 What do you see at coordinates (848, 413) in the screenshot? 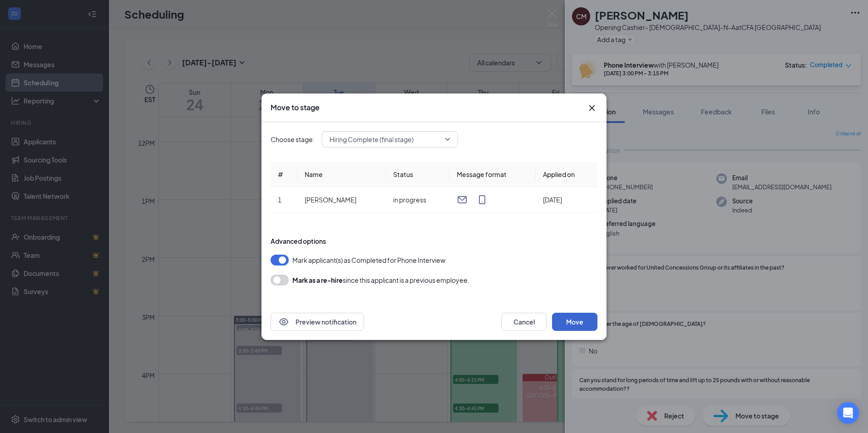
I see `div: Open Intercom Messenger` at bounding box center [848, 413].